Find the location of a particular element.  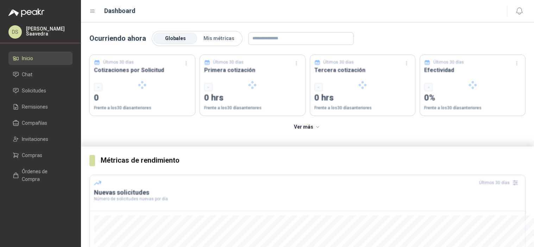

span: Compañías is located at coordinates (34, 123).